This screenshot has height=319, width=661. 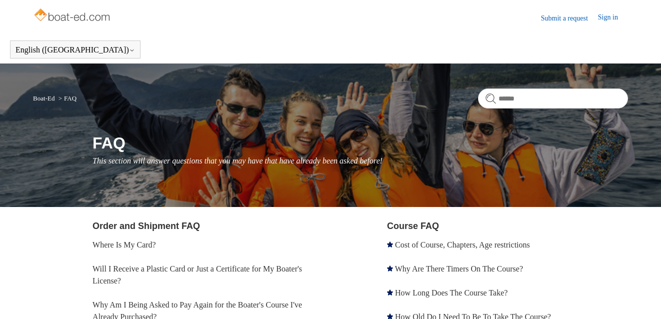 What do you see at coordinates (413, 226) in the screenshot?
I see `a: Course FAQ` at bounding box center [413, 226].